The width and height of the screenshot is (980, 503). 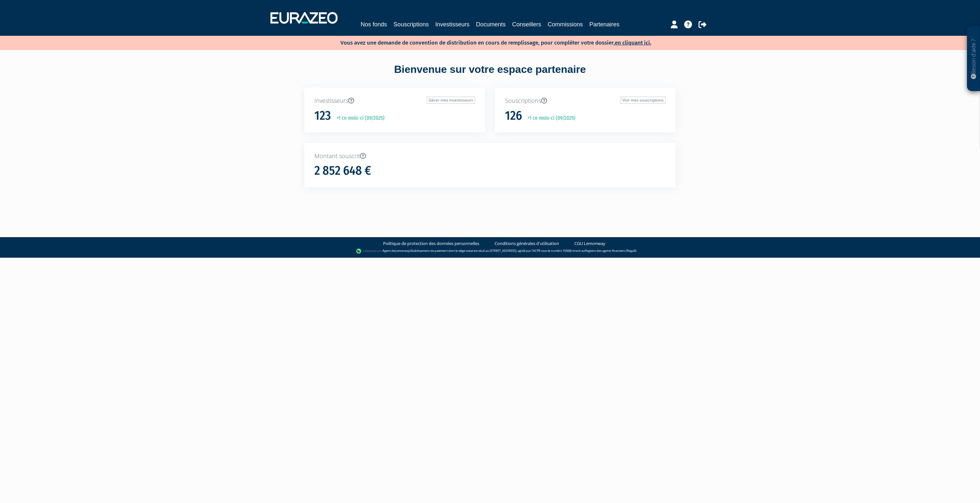 I want to click on p: Investisseurs, so click(x=395, y=101).